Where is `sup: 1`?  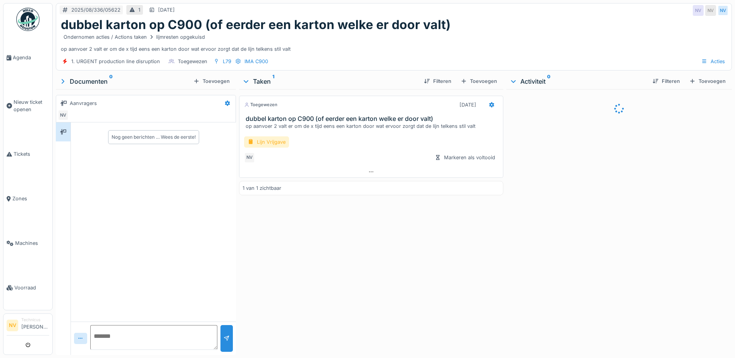
sup: 1 is located at coordinates (273, 81).